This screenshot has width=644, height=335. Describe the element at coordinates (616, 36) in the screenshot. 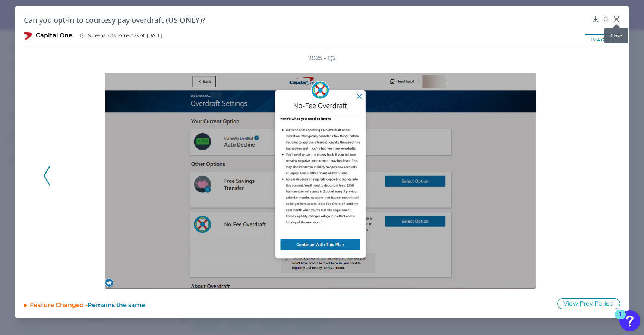

I see `div: Close` at that location.